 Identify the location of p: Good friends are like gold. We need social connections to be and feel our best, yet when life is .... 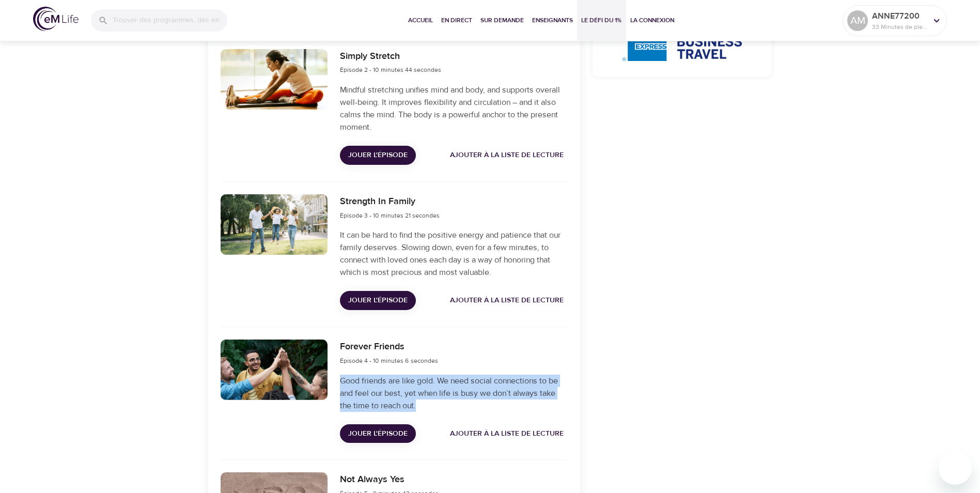
(454, 393).